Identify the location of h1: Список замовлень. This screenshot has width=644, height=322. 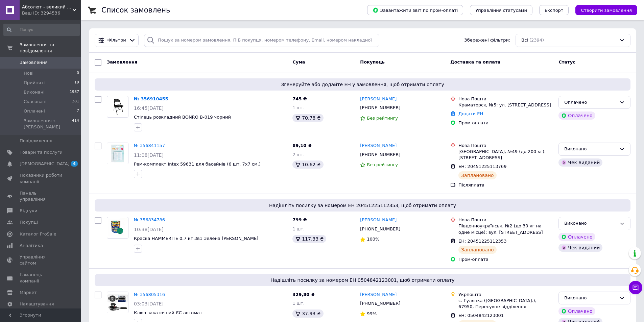
(135, 10).